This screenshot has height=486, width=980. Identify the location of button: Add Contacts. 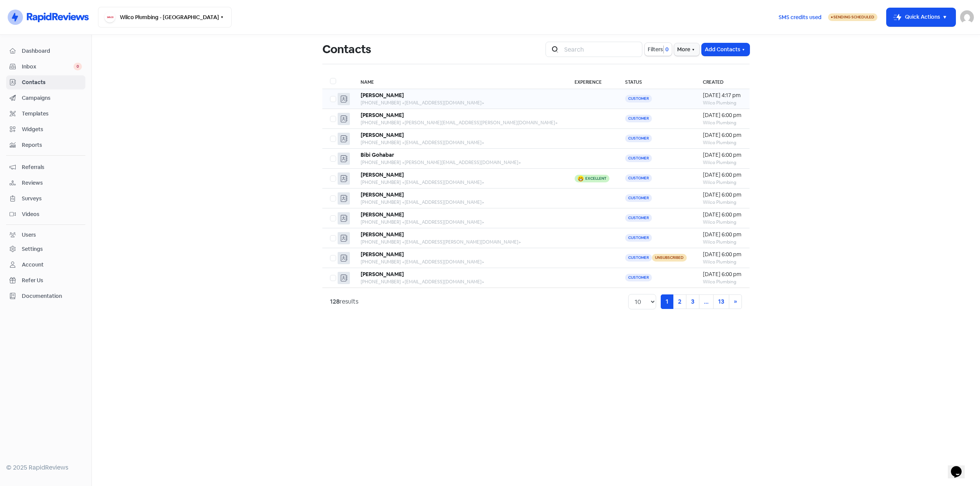
(726, 49).